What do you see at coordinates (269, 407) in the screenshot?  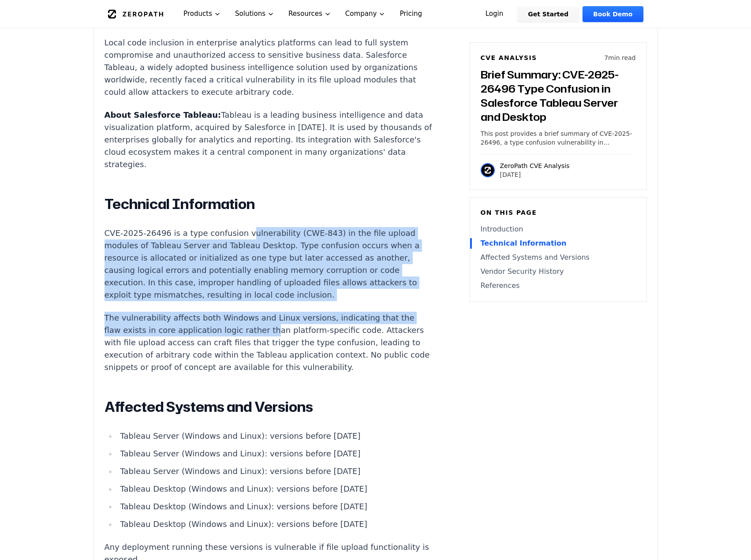 I see `h2: Affected Systems and Versions` at bounding box center [269, 407].